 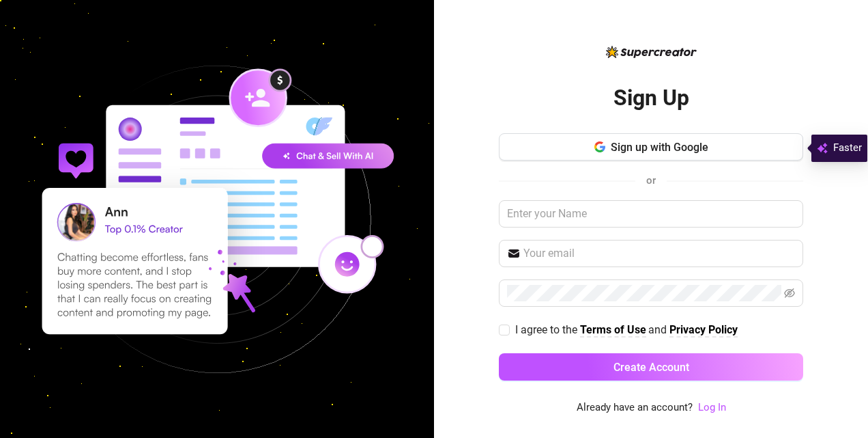 What do you see at coordinates (651, 366) in the screenshot?
I see `span: Create Account` at bounding box center [651, 366].